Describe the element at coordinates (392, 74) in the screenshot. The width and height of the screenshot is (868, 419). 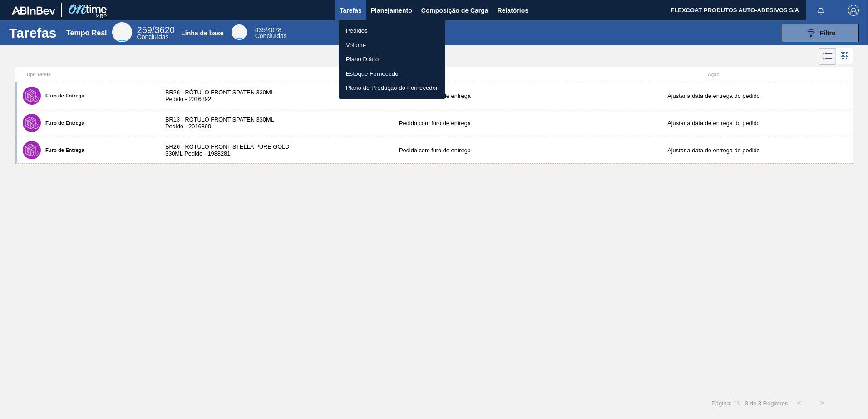
I see `li: Estoque Fornecedor` at that location.